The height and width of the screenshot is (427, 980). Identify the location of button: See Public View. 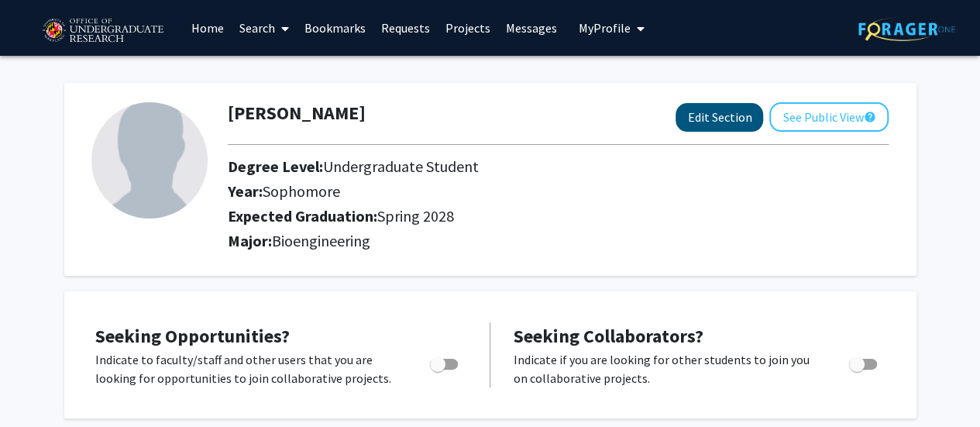
(829, 117).